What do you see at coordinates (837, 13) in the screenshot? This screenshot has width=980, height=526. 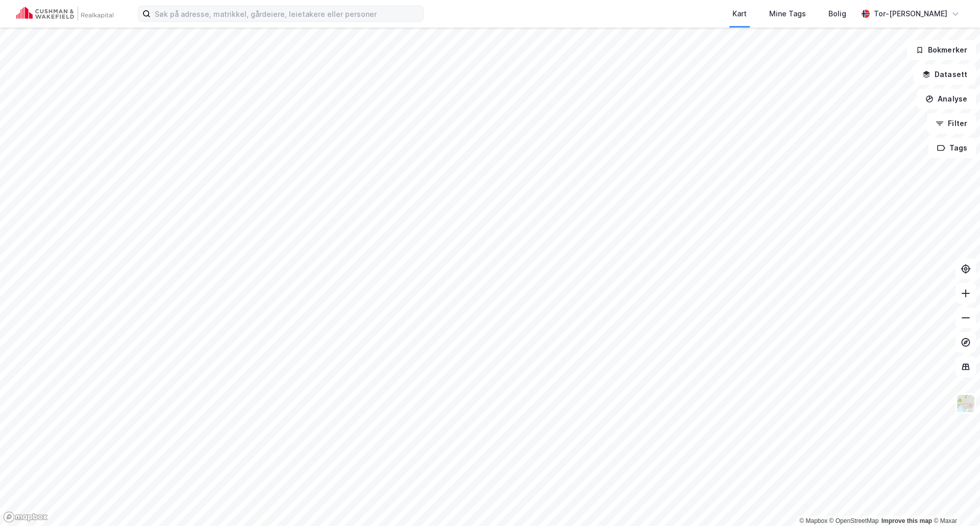 I see `div: Bolig` at bounding box center [837, 13].